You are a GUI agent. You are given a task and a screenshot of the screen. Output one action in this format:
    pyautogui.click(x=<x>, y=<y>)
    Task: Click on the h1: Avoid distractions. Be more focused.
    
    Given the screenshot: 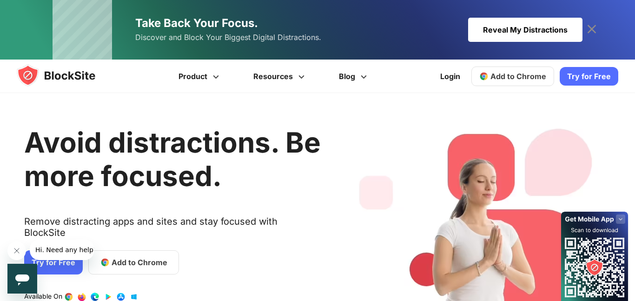 What is the action you would take?
    pyautogui.click(x=172, y=159)
    